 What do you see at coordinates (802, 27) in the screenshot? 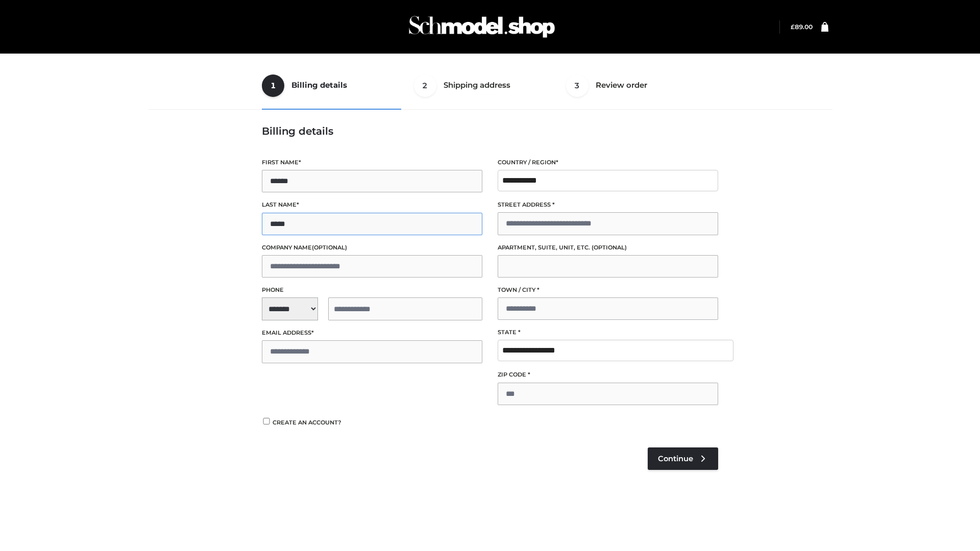
I see `bdi: 89.00` at bounding box center [802, 27].